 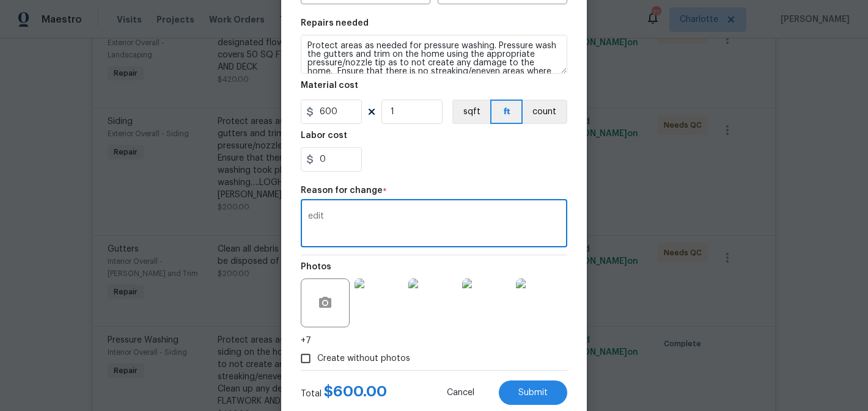 I want to click on textarea: edit, so click(x=434, y=225).